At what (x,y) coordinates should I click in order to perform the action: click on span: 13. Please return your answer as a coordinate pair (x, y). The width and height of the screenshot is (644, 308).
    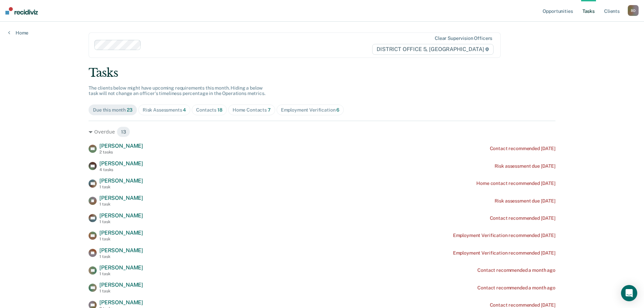
    Looking at the image, I should click on (123, 132).